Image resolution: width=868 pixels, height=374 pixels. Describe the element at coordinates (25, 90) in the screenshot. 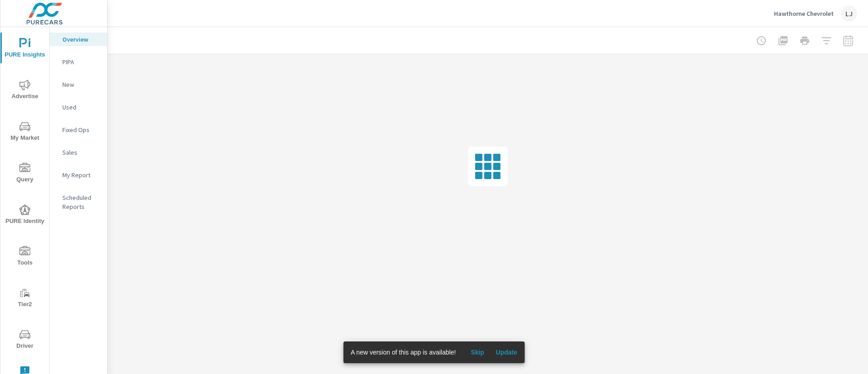

I see `span: Advertise` at that location.